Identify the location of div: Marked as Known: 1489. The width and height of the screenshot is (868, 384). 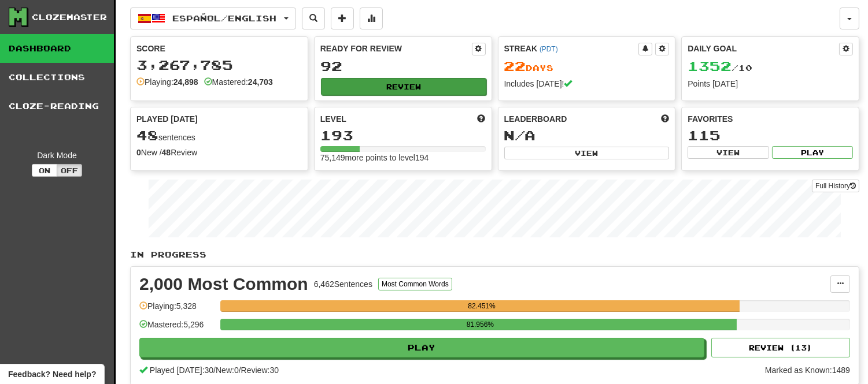
(808, 370).